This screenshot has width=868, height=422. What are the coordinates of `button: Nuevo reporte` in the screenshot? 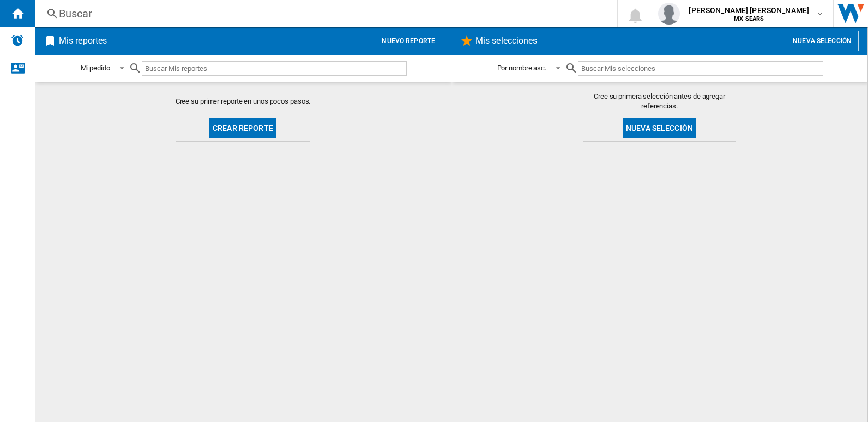 It's located at (408, 41).